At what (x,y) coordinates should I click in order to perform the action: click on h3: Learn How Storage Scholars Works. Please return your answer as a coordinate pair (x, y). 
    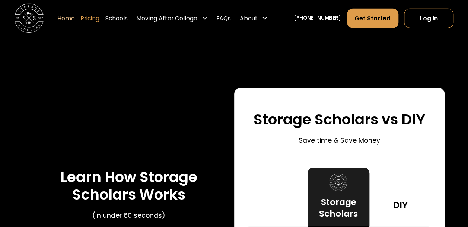
    Looking at the image, I should click on (128, 187).